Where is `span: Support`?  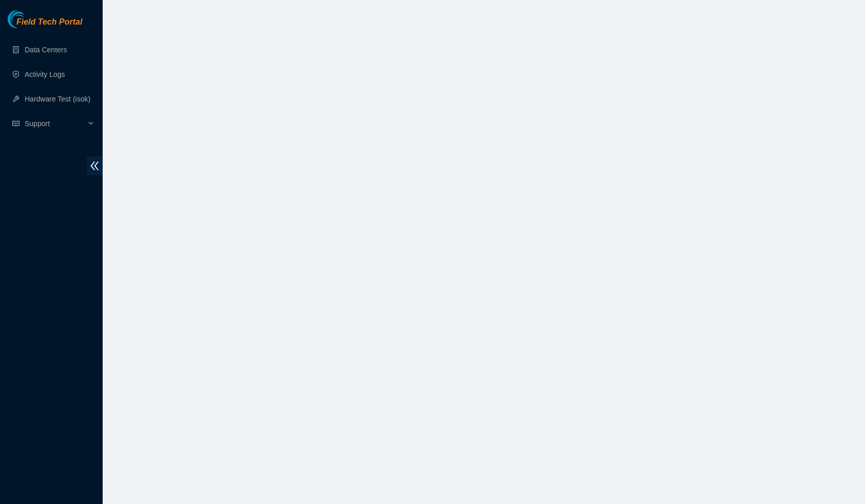
span: Support is located at coordinates (55, 124).